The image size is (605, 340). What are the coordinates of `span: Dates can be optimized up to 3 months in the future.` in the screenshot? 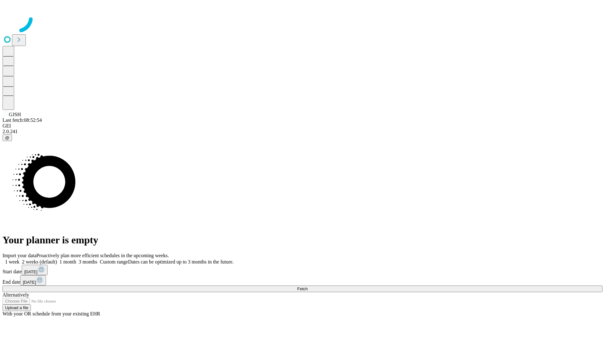 It's located at (180, 262).